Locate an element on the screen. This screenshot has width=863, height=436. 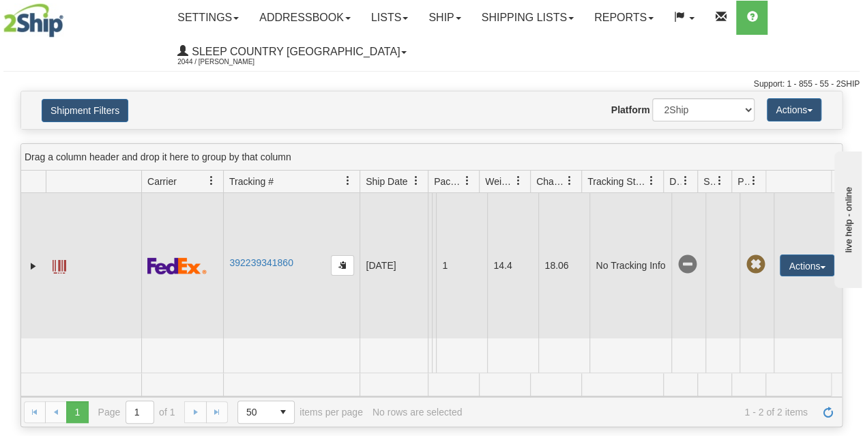
td: No Tracking Info is located at coordinates (631, 265).